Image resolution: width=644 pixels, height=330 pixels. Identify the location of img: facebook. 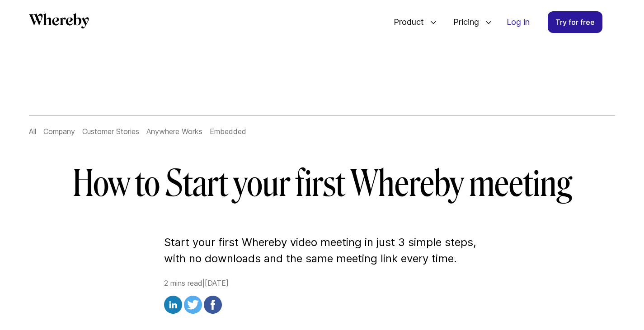
(213, 305).